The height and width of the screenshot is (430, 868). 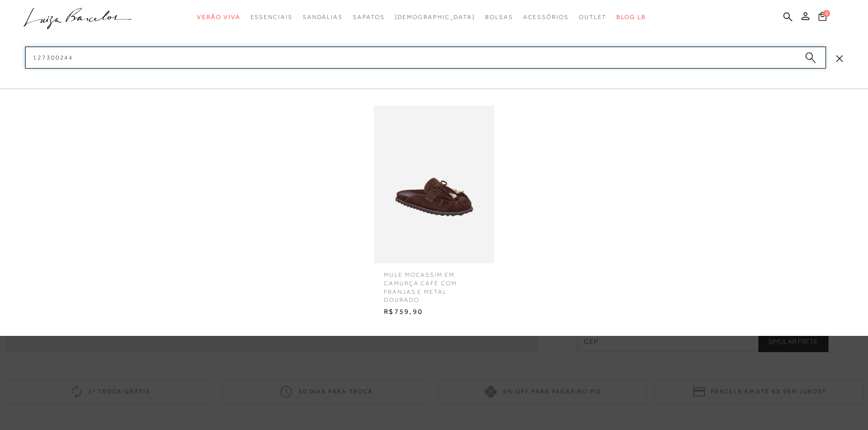 I want to click on span: 0, so click(x=826, y=14).